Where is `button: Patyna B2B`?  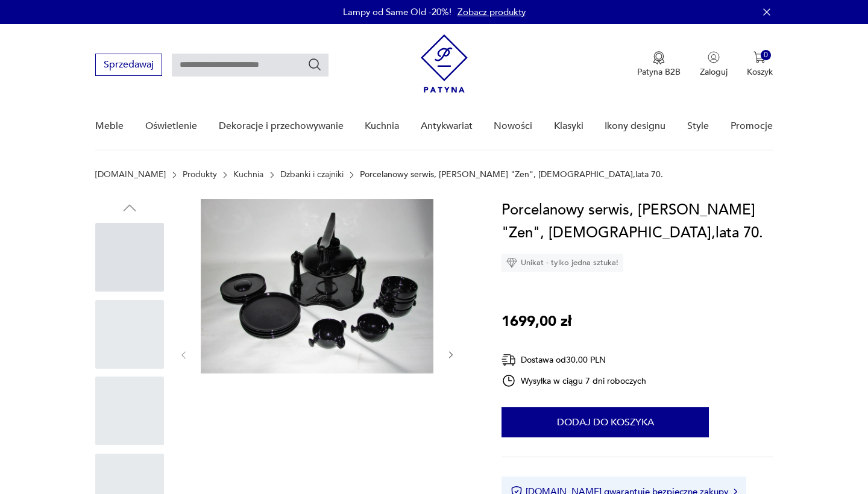
button: Patyna B2B is located at coordinates (659, 65).